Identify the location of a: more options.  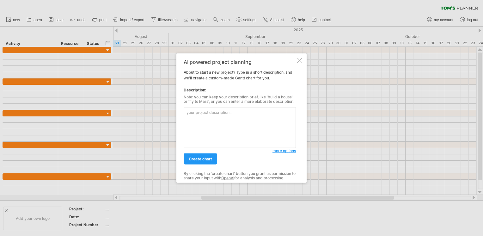
(284, 151).